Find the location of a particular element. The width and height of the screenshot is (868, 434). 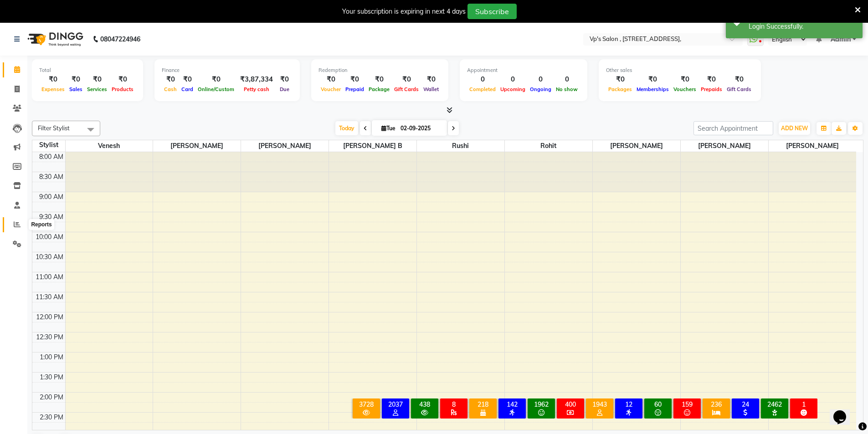

span: Ongoing is located at coordinates (540, 89).